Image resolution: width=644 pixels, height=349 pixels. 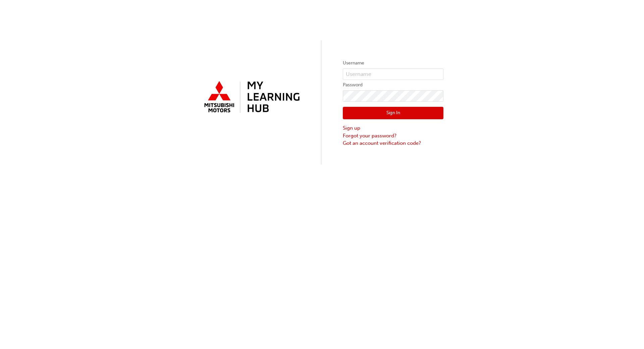 What do you see at coordinates (393, 113) in the screenshot?
I see `button: Sign In` at bounding box center [393, 113].